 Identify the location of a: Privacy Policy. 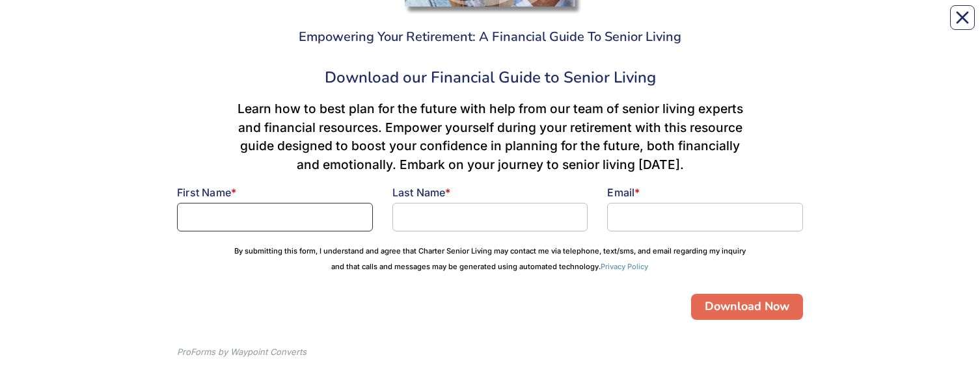
(624, 266).